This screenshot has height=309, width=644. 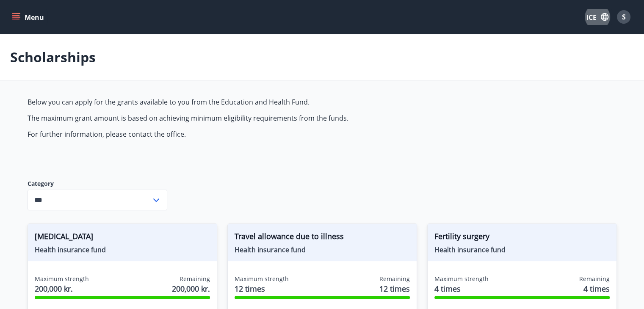 I want to click on button: ICE, so click(x=597, y=17).